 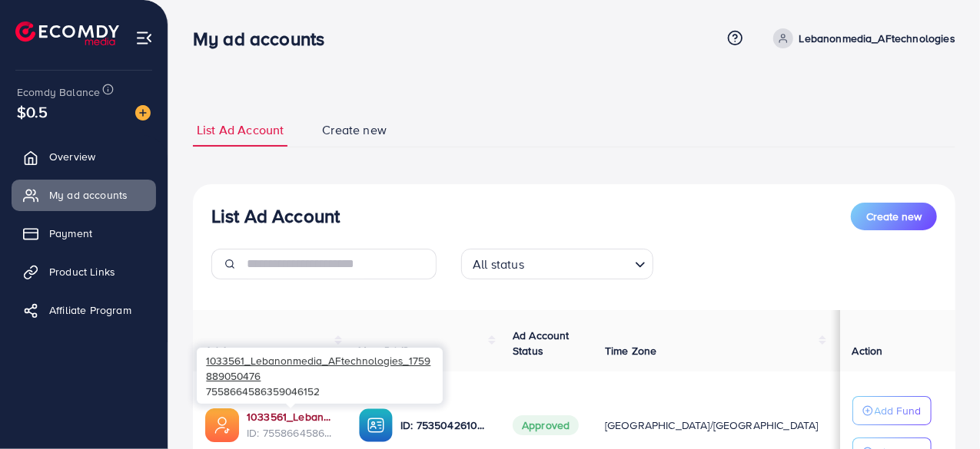 What do you see at coordinates (546, 425) in the screenshot?
I see `span: Approved` at bounding box center [546, 425].